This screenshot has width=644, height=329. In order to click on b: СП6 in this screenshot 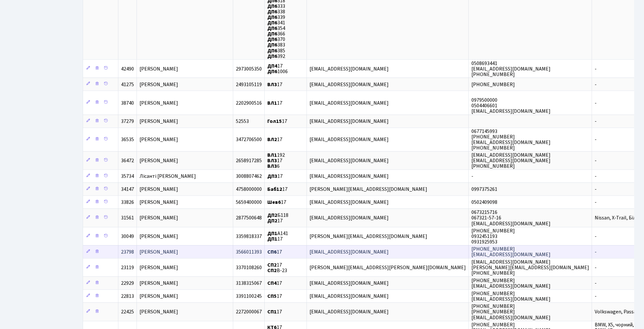, I will do `click(272, 252)`.